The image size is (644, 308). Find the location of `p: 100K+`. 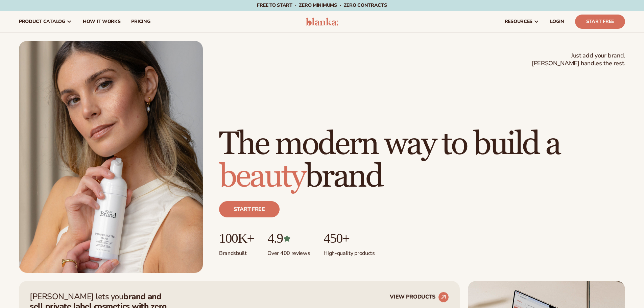

p: 100K+ is located at coordinates (236, 238).